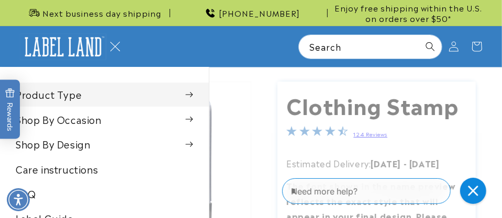 Image resolution: width=502 pixels, height=218 pixels. What do you see at coordinates (63, 47) in the screenshot?
I see `img: Label Land` at bounding box center [63, 47].